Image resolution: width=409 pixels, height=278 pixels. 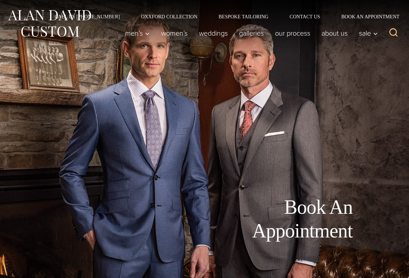 I want to click on a: About Us, so click(x=335, y=33).